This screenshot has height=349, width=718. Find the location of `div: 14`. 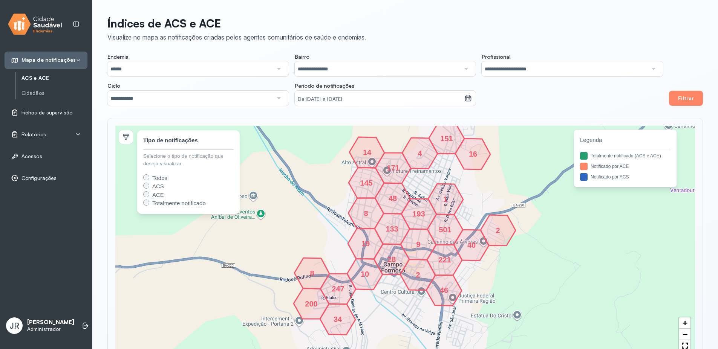

div: 14 is located at coordinates (367, 153).